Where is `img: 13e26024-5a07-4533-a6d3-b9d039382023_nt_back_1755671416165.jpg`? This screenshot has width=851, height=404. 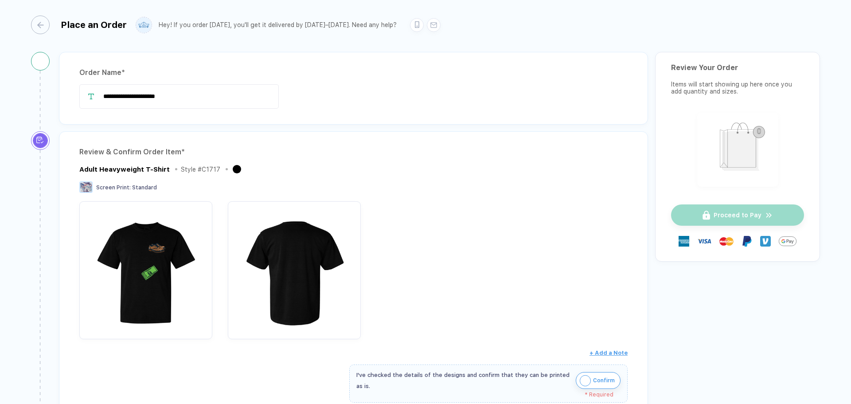 img: 13e26024-5a07-4533-a6d3-b9d039382023_nt_back_1755671416165.jpg is located at coordinates (294, 268).